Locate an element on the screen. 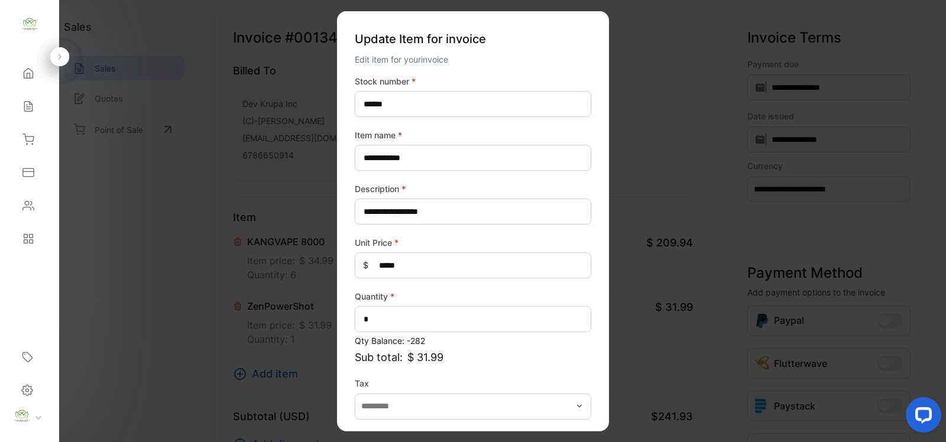 The image size is (946, 442). span: $ 31.99 is located at coordinates (425, 357).